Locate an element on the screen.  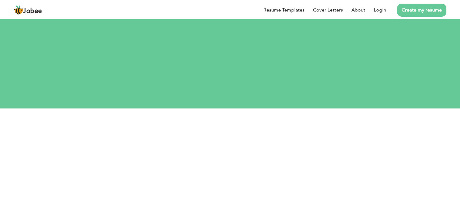
a: Jobee is located at coordinates (28, 10).